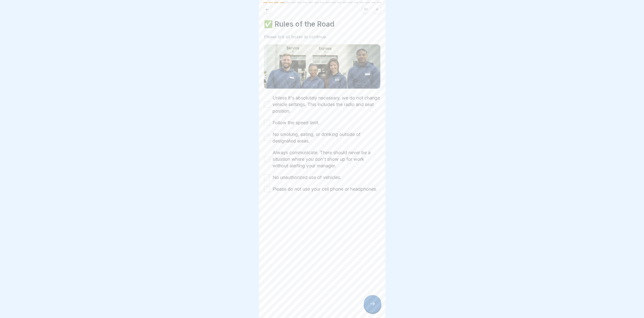 The height and width of the screenshot is (318, 644). I want to click on label: No unauthorized use of vehicles., so click(307, 177).